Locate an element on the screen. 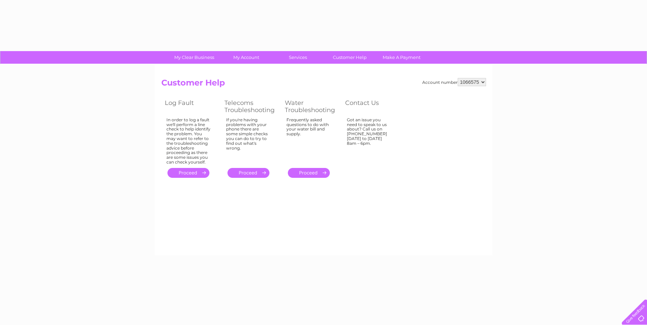 This screenshot has height=325, width=647. div: Frequently asked questions to do with your water bill and supply. is located at coordinates (309, 140).